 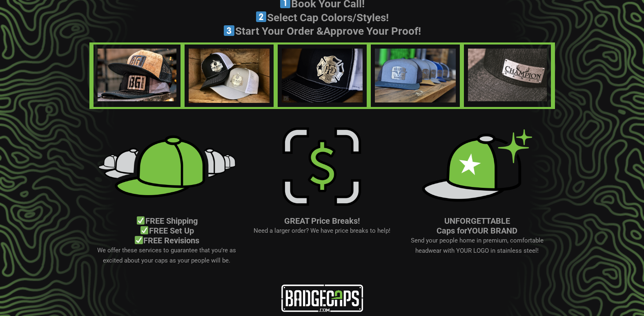 What do you see at coordinates (231, 71) in the screenshot?
I see `span: State` at bounding box center [231, 71].